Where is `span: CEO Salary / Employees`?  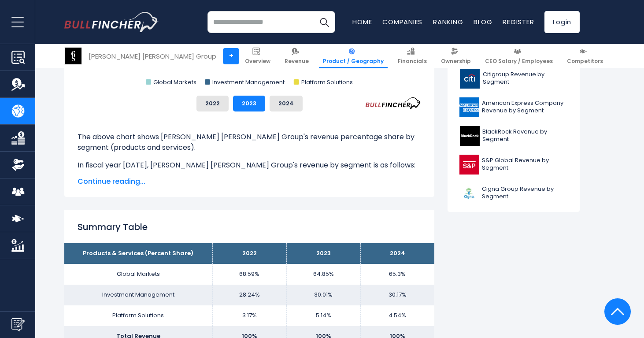
span: CEO Salary / Employees is located at coordinates (519, 61).